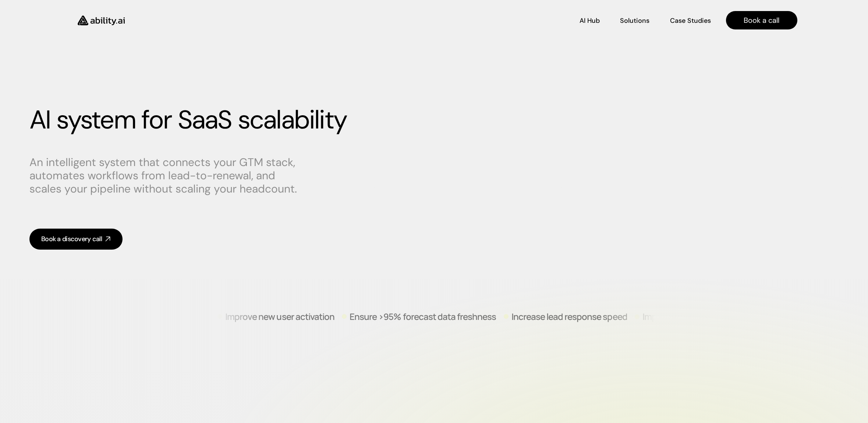  I want to click on p: Case Studies, so click(690, 21).